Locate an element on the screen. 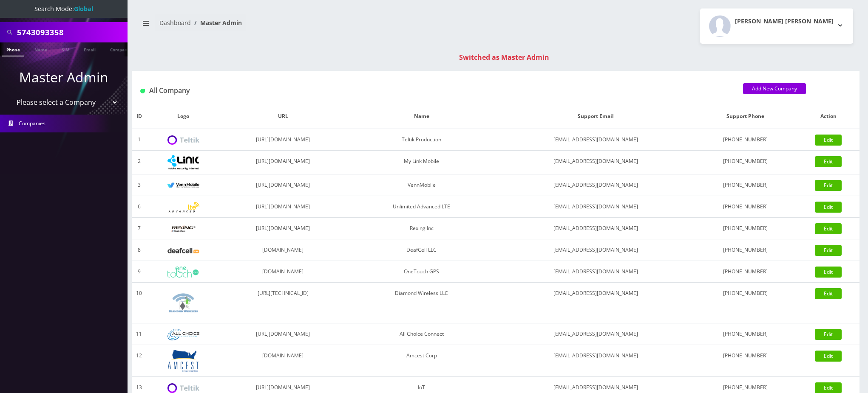 The image size is (868, 393). img: Diamond Wireless LLC is located at coordinates (183, 303).